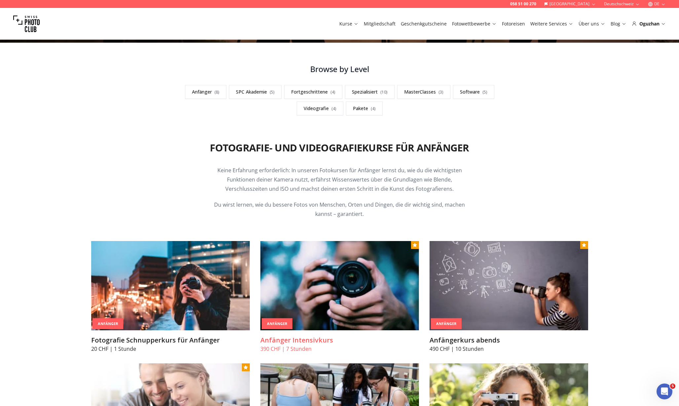 The width and height of the screenshot is (679, 406). What do you see at coordinates (170, 285) in the screenshot?
I see `img: Fotografie Schnupperkurs für Anfänger` at bounding box center [170, 285].